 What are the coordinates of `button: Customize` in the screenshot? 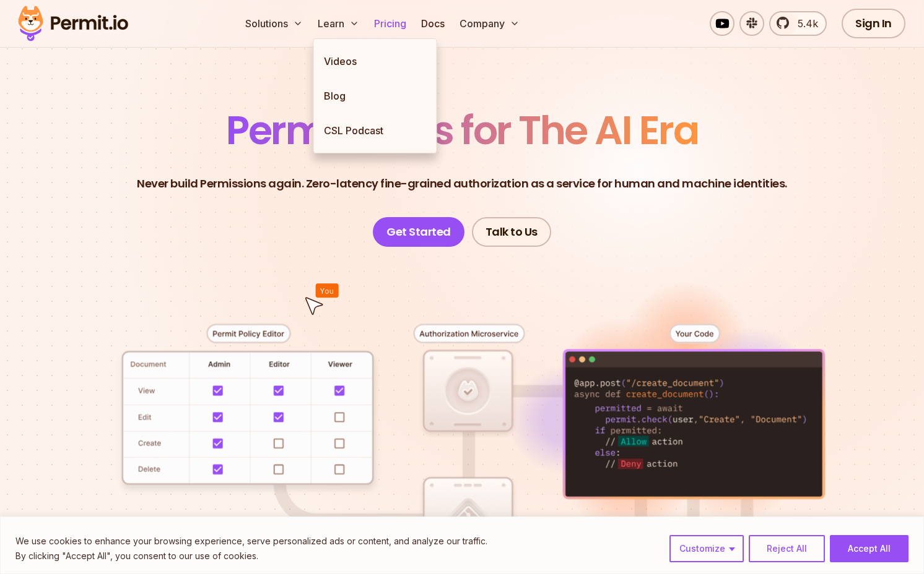 It's located at (707, 549).